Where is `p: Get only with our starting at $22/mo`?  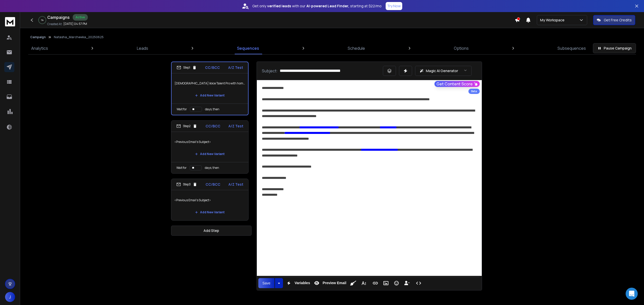
p: Get only with our starting at $22/mo is located at coordinates (317, 6).